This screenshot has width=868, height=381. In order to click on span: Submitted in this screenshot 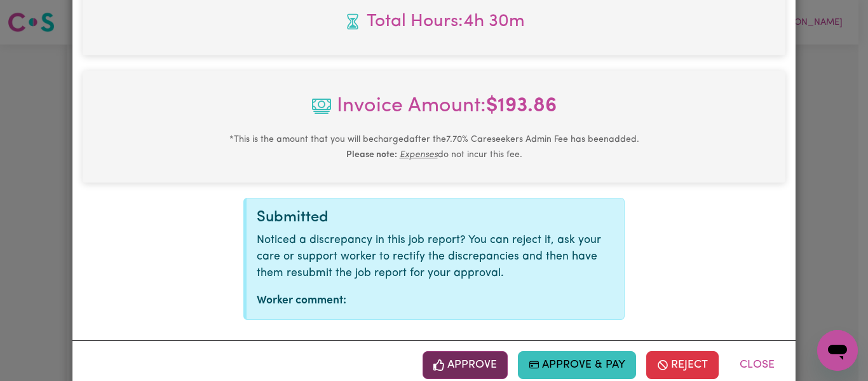, I will do `click(292, 217)`.